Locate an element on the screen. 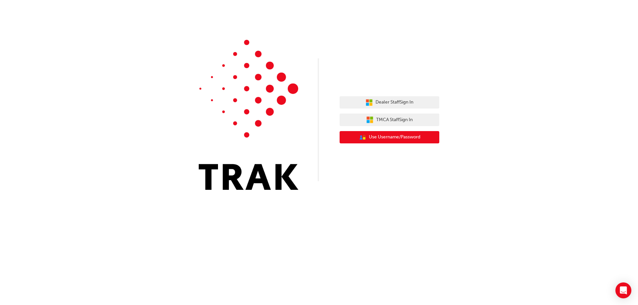 Image resolution: width=638 pixels, height=305 pixels. button: Dealer StaffSign In is located at coordinates (389, 103).